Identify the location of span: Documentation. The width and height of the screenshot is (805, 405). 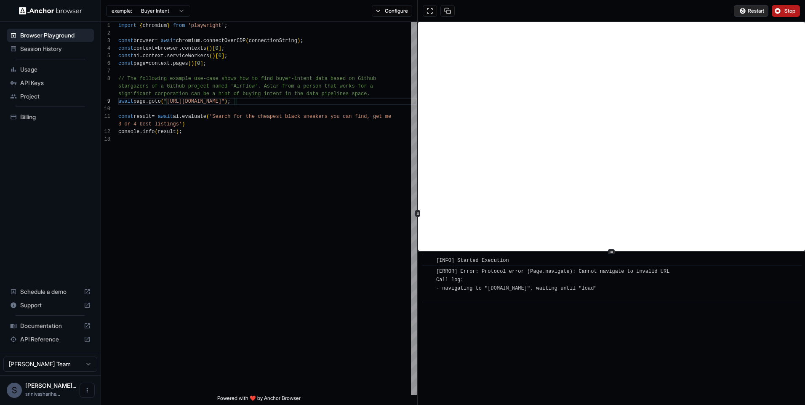
(50, 326).